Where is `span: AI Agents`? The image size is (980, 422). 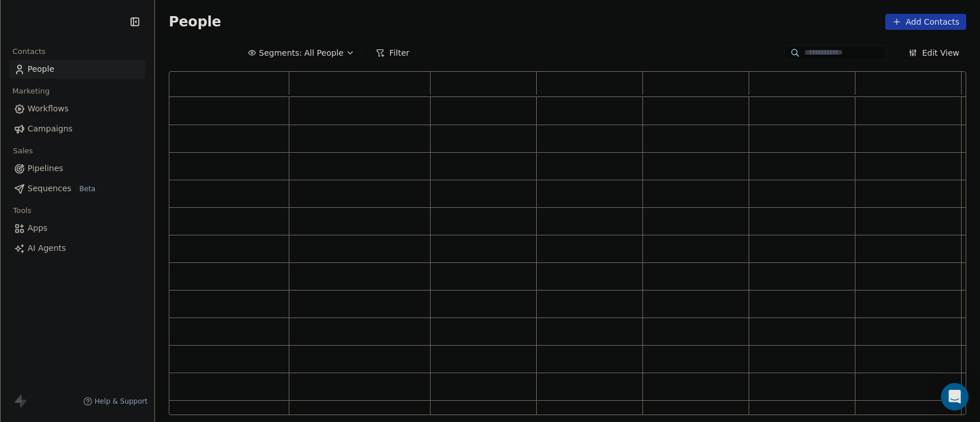 span: AI Agents is located at coordinates (46, 248).